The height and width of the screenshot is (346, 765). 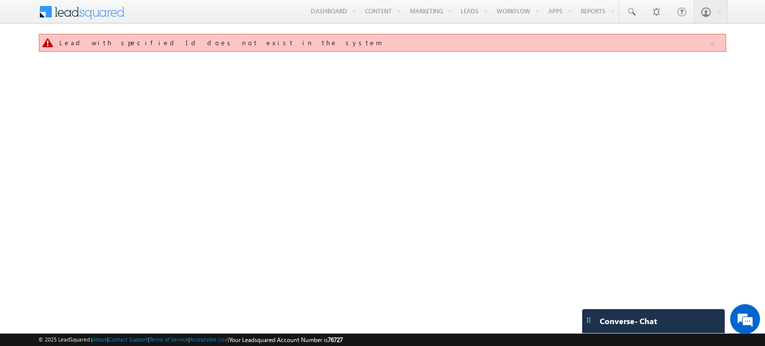 I want to click on span: Your Leadsquared Account Number is, so click(x=286, y=340).